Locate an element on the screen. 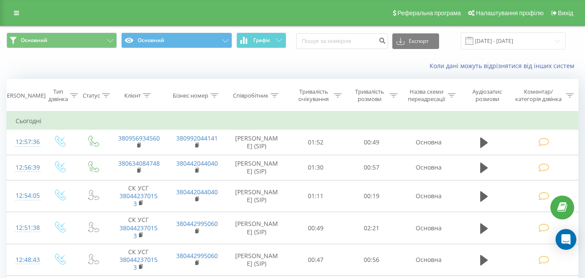  a: 380956934560 is located at coordinates (139, 138).